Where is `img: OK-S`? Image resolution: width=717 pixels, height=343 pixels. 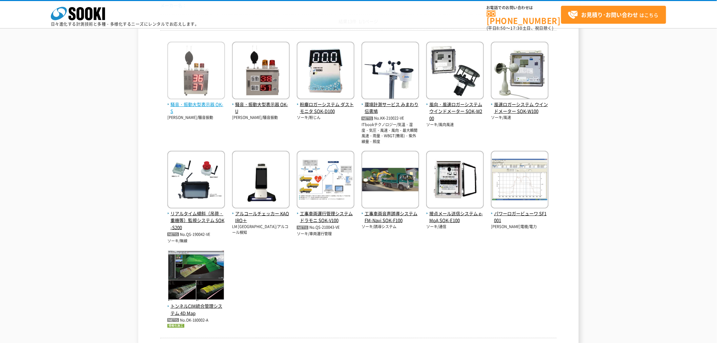 img: OK-S is located at coordinates (196, 71).